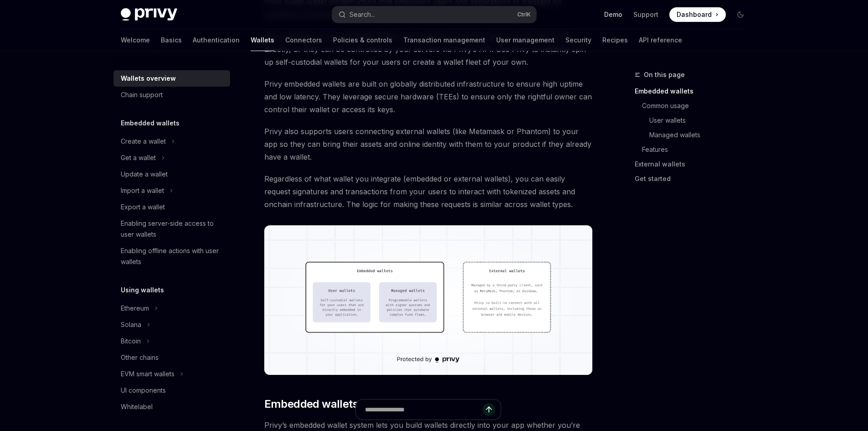  Describe the element at coordinates (137, 407) in the screenshot. I see `div: Whitelabel` at that location.